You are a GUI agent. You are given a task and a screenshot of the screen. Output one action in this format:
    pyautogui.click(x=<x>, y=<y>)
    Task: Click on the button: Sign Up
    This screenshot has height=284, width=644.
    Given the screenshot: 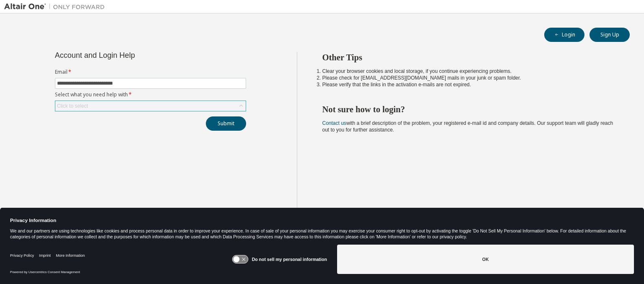 What is the action you would take?
    pyautogui.click(x=609, y=35)
    